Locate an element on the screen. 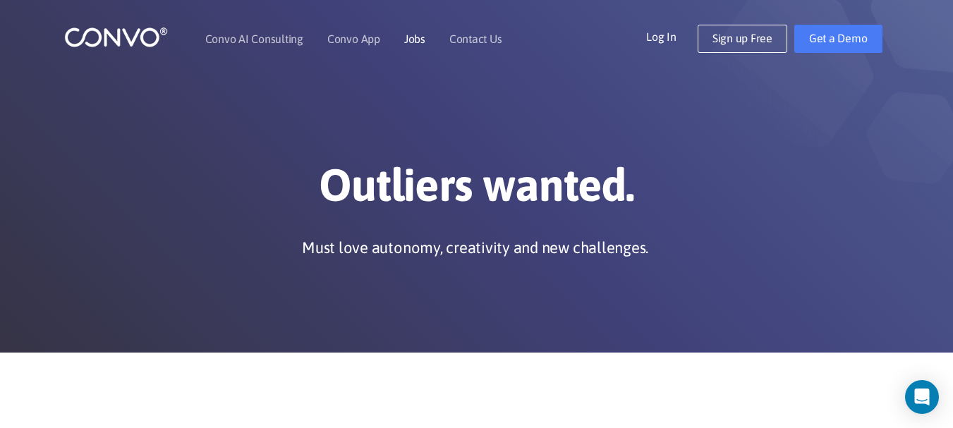  a: Contact Us is located at coordinates (475, 39).